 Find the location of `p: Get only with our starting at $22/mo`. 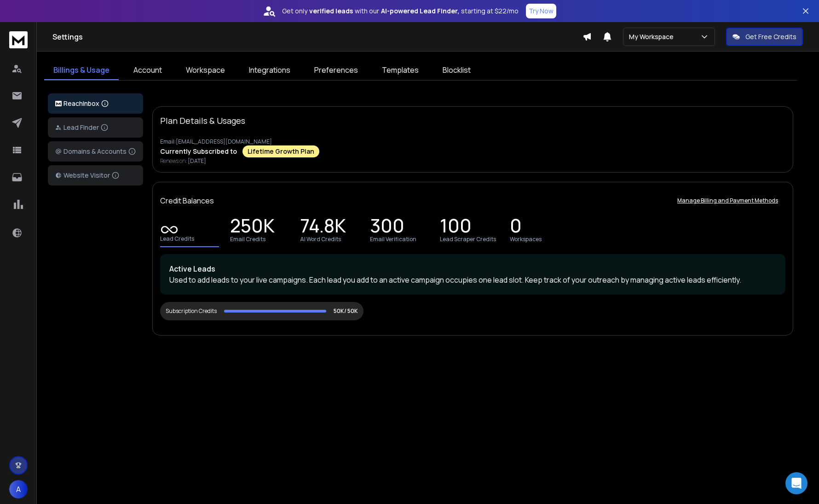

p: Get only with our starting at $22/mo is located at coordinates (400, 11).